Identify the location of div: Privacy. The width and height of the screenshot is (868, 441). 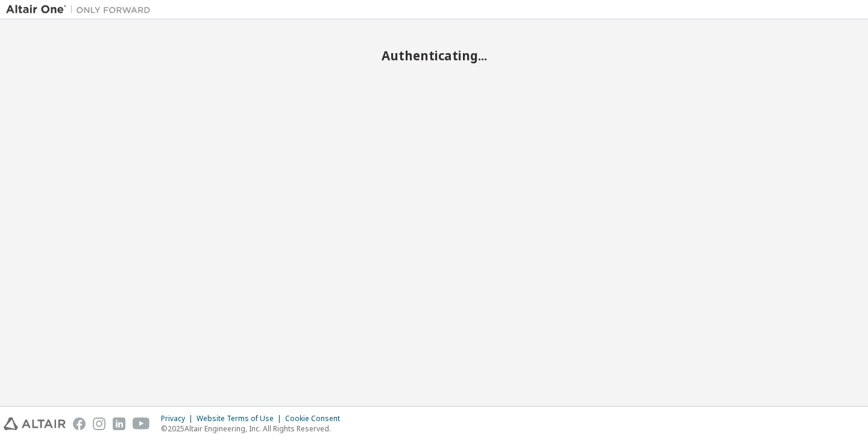
(178, 419).